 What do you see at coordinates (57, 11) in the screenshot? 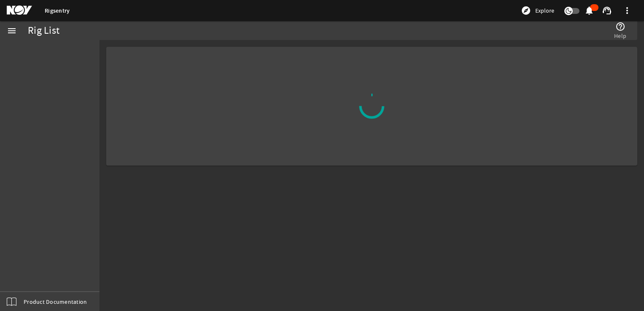
I see `a: Rigsentry` at bounding box center [57, 11].